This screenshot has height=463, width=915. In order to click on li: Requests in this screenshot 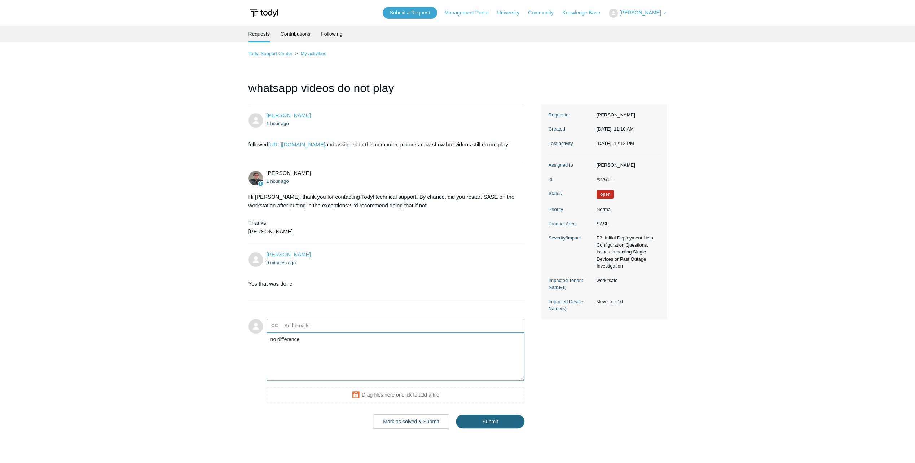, I will do `click(259, 34)`.